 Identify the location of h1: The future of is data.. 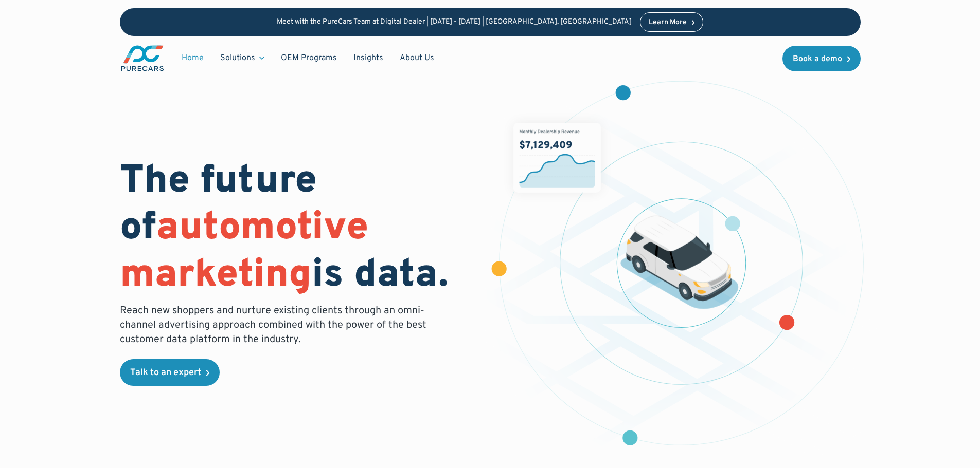
(299, 229).